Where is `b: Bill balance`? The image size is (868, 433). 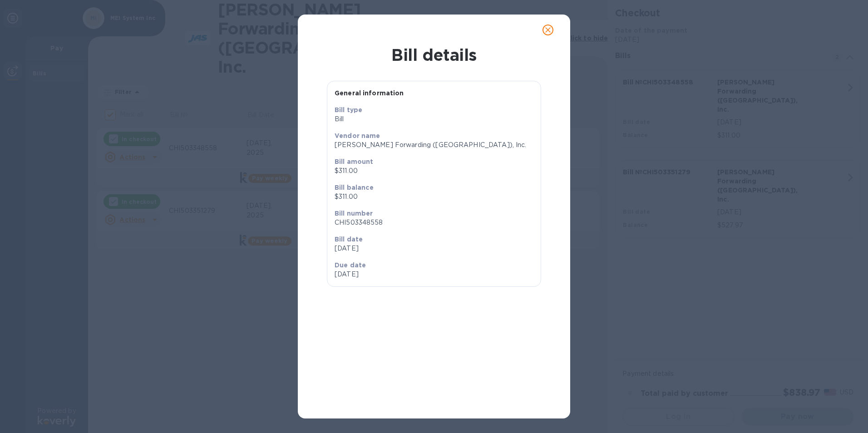
b: Bill balance is located at coordinates (354, 188).